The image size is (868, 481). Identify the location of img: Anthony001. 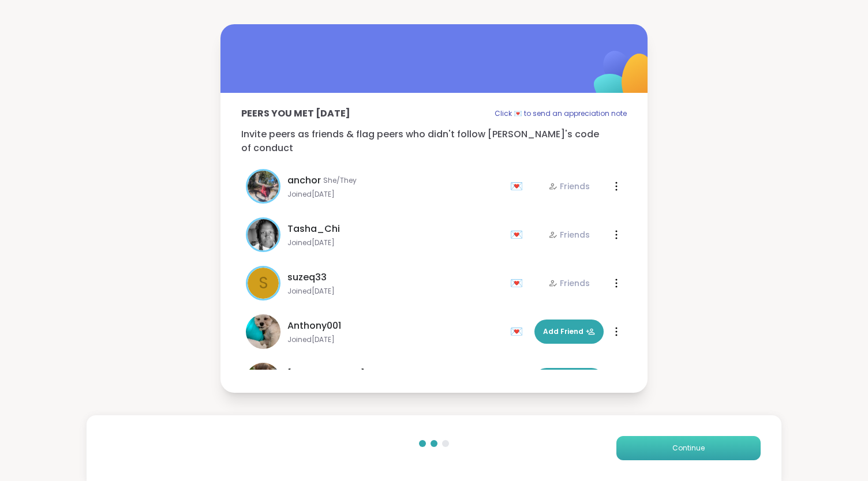
(263, 332).